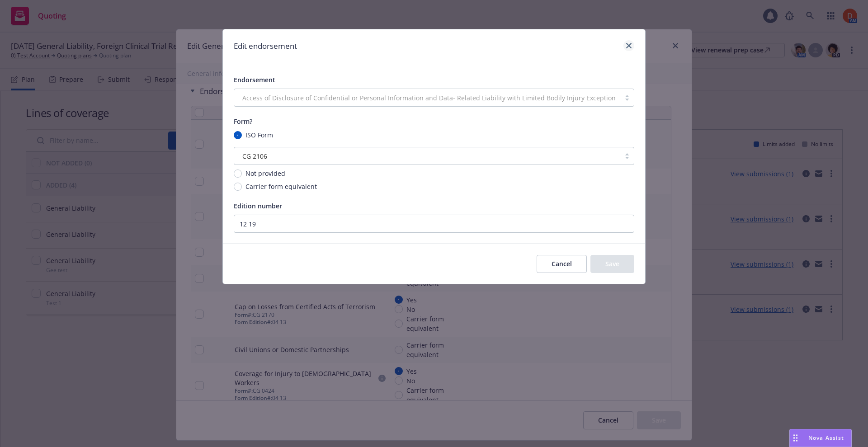 This screenshot has height=447, width=868. What do you see at coordinates (265, 46) in the screenshot?
I see `h1: Edit endorsement` at bounding box center [265, 46].